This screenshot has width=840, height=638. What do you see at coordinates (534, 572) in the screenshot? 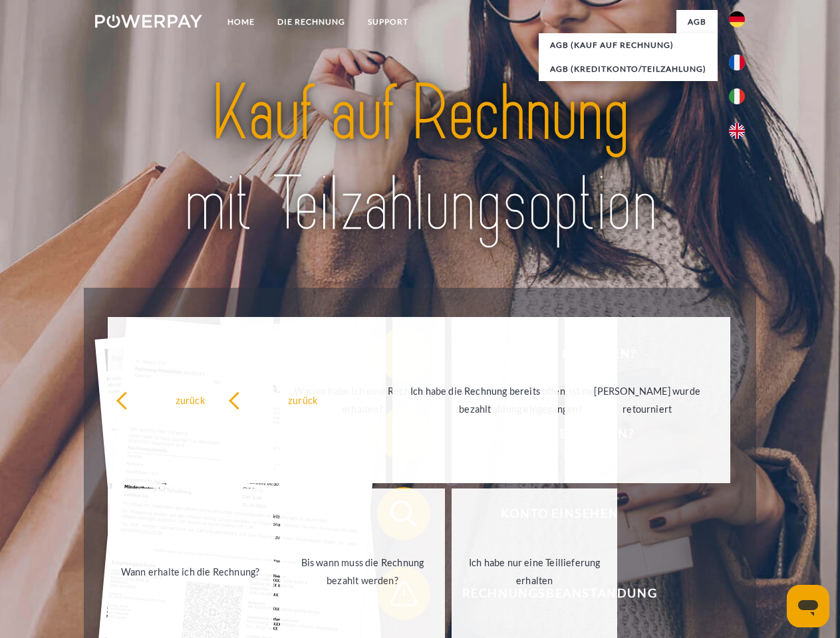
I see `div: Ich habe nur eine Teillieferung erhalten` at bounding box center [534, 572].